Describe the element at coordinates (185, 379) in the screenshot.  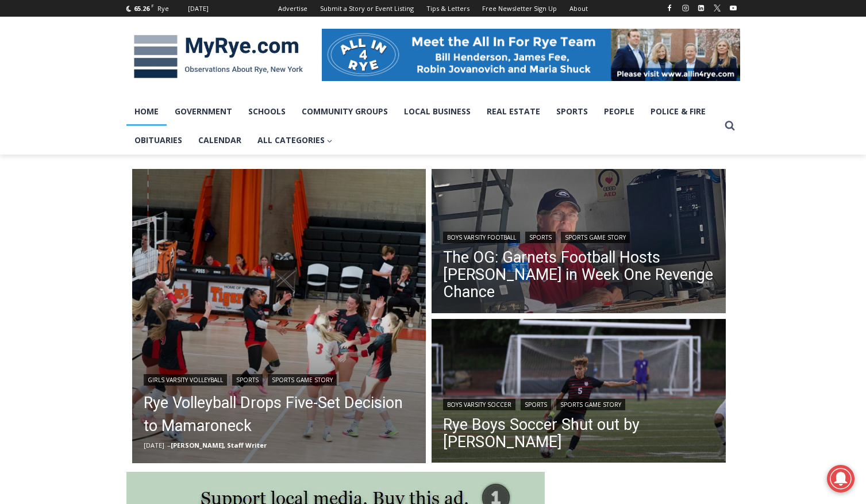
I see `a: Girls Varsity Volleyball` at that location.